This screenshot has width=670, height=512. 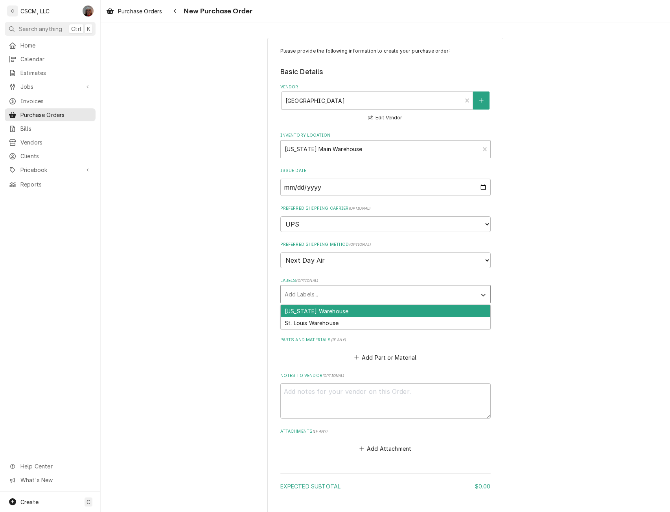 What do you see at coordinates (50, 73) in the screenshot?
I see `a: Estimates` at bounding box center [50, 73].